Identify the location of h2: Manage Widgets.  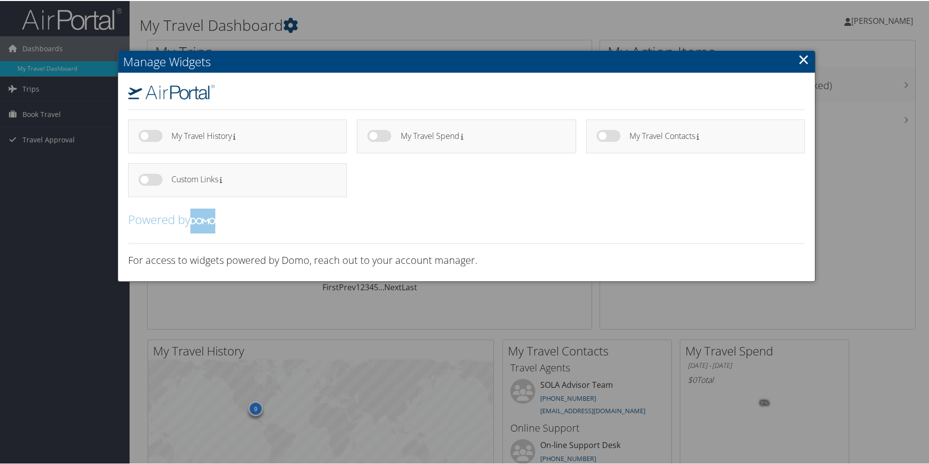
(466, 61).